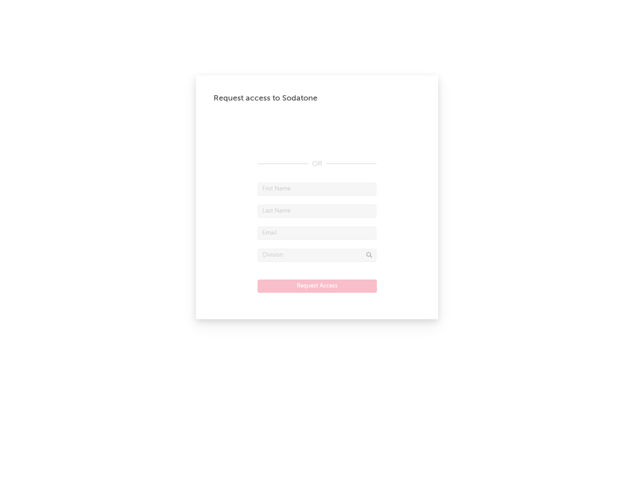  Describe the element at coordinates (317, 98) in the screenshot. I see `div: Request access to Sodatone` at that location.